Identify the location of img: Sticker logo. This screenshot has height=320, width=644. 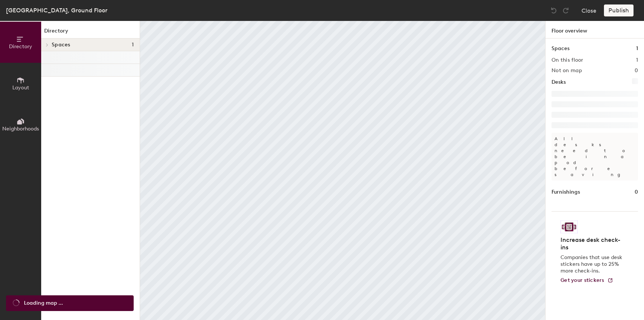
(568, 227).